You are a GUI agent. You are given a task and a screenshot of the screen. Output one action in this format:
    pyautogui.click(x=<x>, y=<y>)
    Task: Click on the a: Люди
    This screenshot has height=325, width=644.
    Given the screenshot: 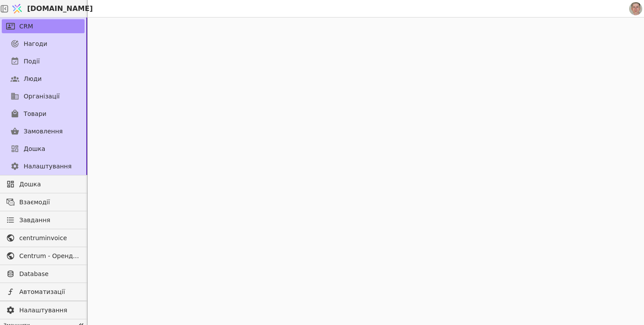 What is the action you would take?
    pyautogui.click(x=43, y=79)
    